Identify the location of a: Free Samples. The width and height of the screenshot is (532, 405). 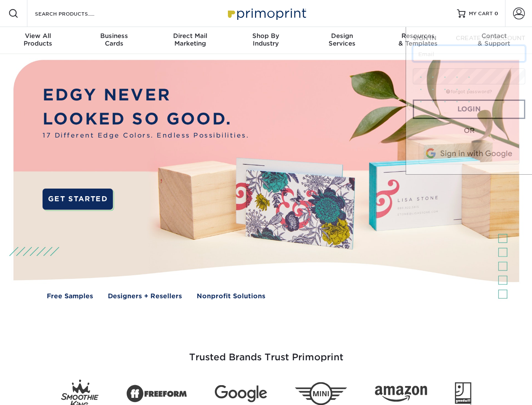
(70, 296).